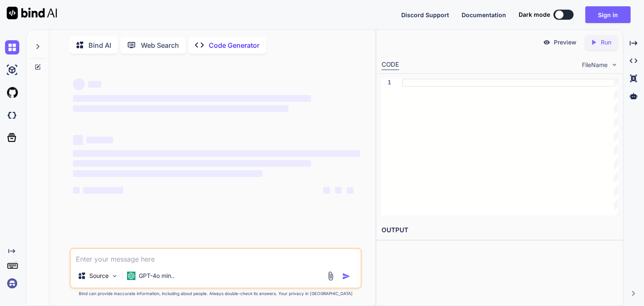 Image resolution: width=644 pixels, height=306 pixels. I want to click on img: Pick Models, so click(114, 276).